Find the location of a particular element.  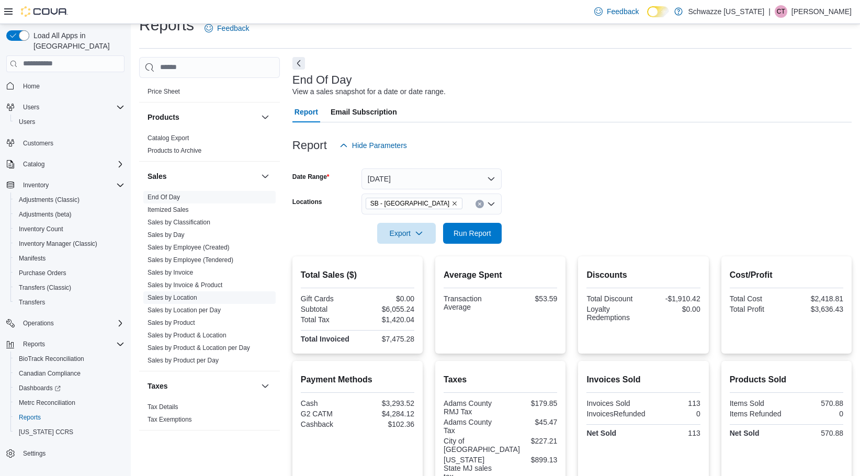

a: BioTrack Reconciliation is located at coordinates (51, 359).